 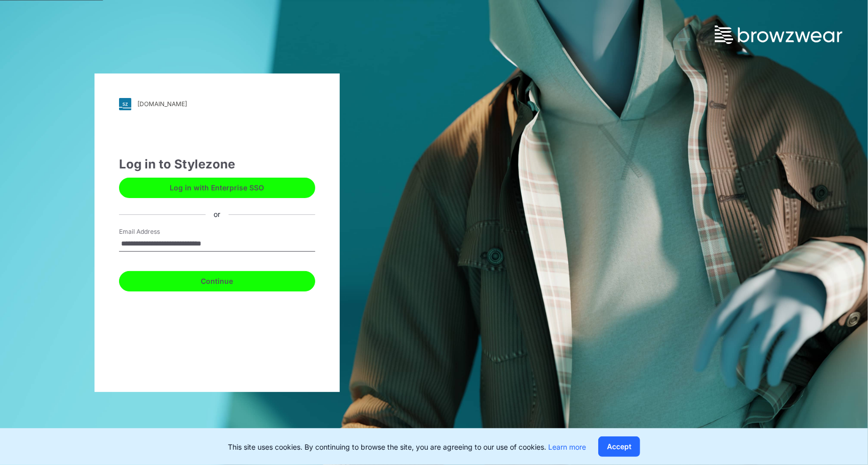 What do you see at coordinates (217, 214) in the screenshot?
I see `div: or` at bounding box center [217, 214].